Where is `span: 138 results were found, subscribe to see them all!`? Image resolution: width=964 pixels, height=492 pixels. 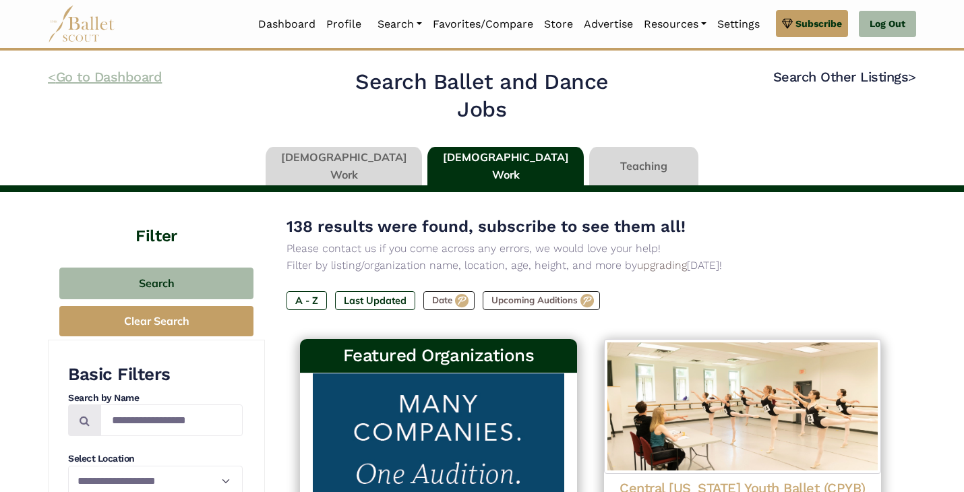 span: 138 results were found, subscribe to see them all! is located at coordinates (486, 226).